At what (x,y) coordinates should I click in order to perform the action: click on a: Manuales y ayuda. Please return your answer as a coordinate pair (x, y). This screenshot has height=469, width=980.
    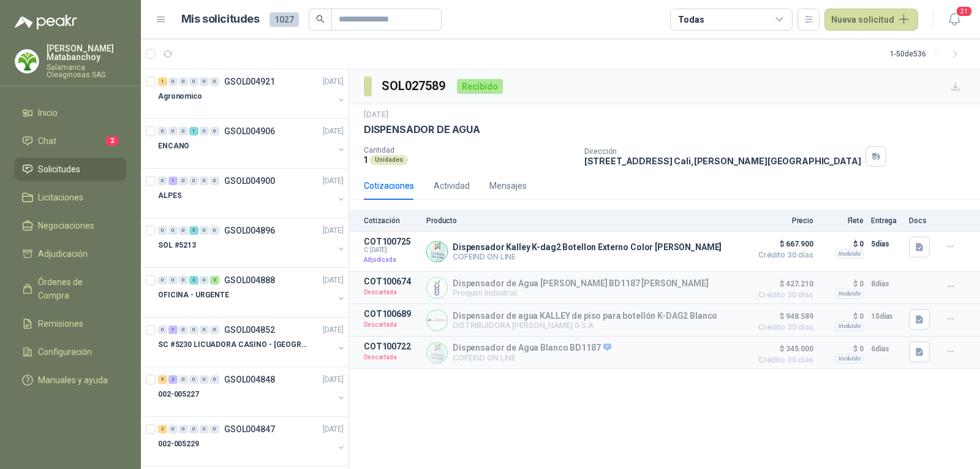
    Looking at the image, I should click on (71, 380).